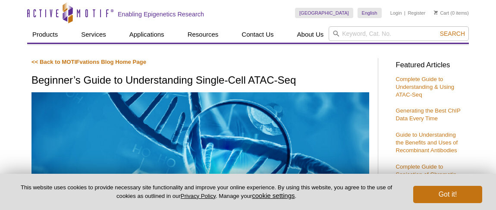 Image resolution: width=496 pixels, height=210 pixels. What do you see at coordinates (396, 13) in the screenshot?
I see `a: Login` at bounding box center [396, 13].